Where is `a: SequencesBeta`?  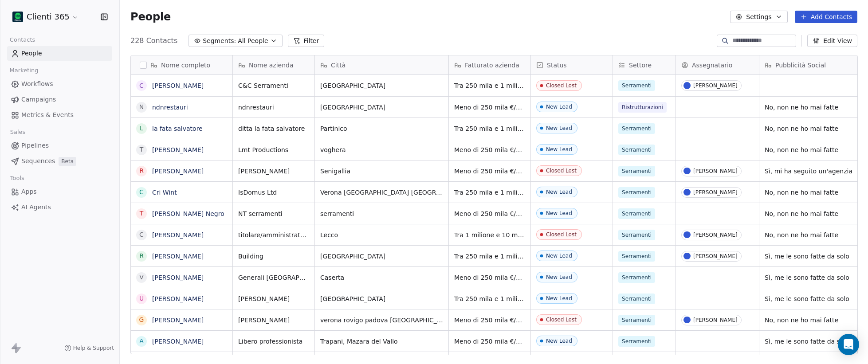
a: SequencesBeta is located at coordinates (59, 161).